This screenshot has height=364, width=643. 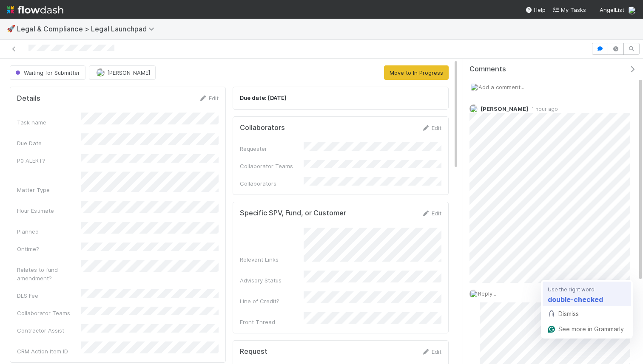 What do you see at coordinates (272, 260) in the screenshot?
I see `div: Relevant Links` at bounding box center [272, 260].